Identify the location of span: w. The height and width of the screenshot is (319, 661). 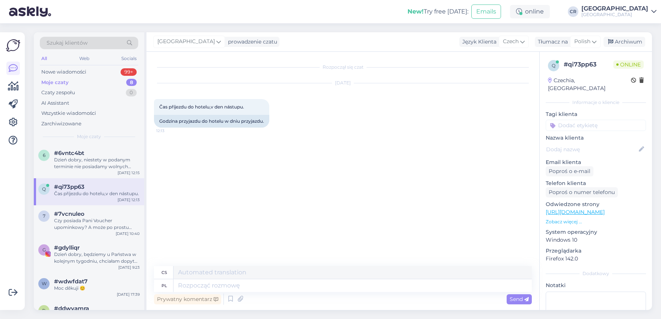
(44, 284).